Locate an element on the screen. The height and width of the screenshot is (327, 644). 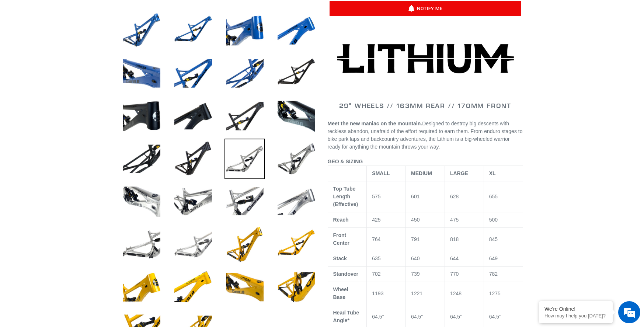
span: Reach is located at coordinates (341, 220).